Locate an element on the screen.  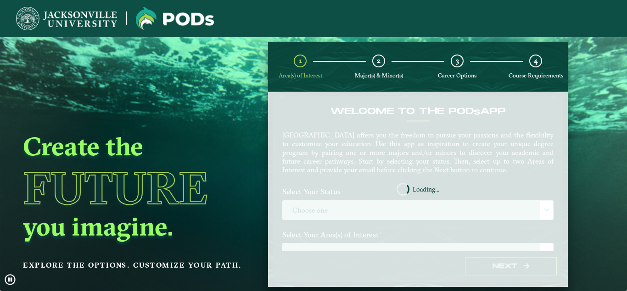
h2: Create the is located at coordinates (134, 146).